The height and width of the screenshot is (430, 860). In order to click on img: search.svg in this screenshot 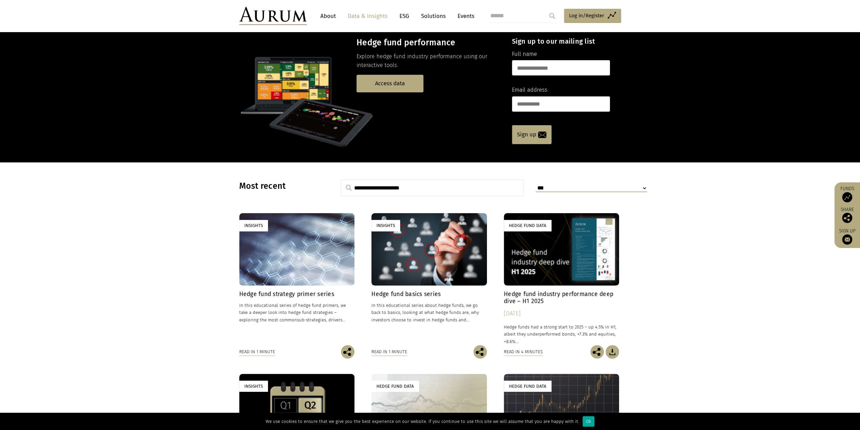, I will do `click(349, 188)`.